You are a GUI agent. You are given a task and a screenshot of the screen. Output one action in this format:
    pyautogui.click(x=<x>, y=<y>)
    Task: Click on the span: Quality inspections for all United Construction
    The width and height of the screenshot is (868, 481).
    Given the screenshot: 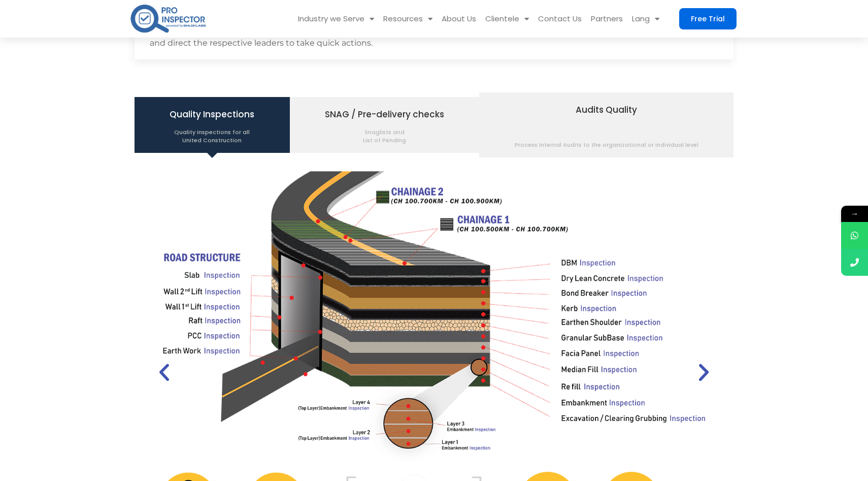 What is the action you would take?
    pyautogui.click(x=212, y=134)
    